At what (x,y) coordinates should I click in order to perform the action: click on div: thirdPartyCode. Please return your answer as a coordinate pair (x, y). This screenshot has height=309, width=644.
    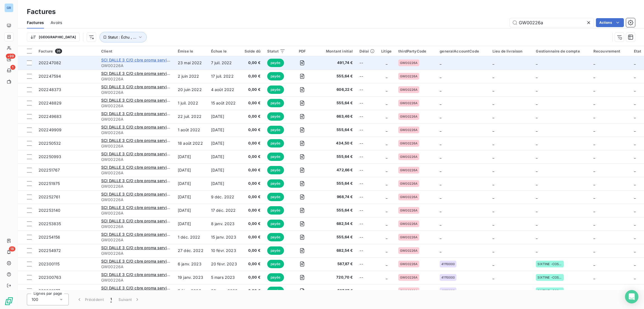
    Looking at the image, I should click on (416, 51).